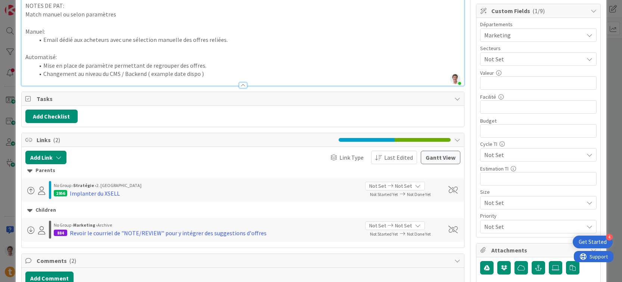  I want to click on span: Mise en place de paramètre permettant de regrouper des offres., so click(125, 65).